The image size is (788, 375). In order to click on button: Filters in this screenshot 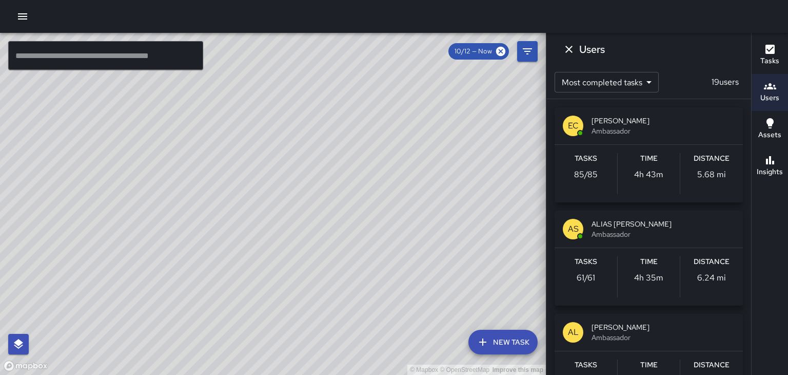, I will do `click(527, 51)`.